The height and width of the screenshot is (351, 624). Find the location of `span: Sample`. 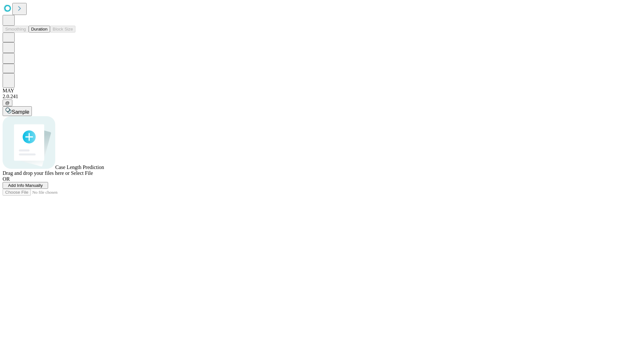

span: Sample is located at coordinates (20, 112).